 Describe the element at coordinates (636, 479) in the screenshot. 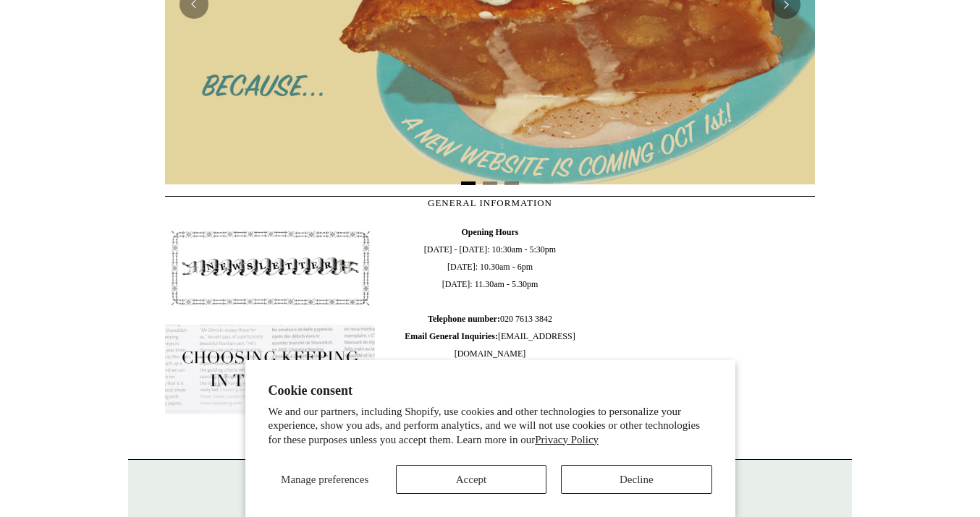

I see `button: Decline` at that location.